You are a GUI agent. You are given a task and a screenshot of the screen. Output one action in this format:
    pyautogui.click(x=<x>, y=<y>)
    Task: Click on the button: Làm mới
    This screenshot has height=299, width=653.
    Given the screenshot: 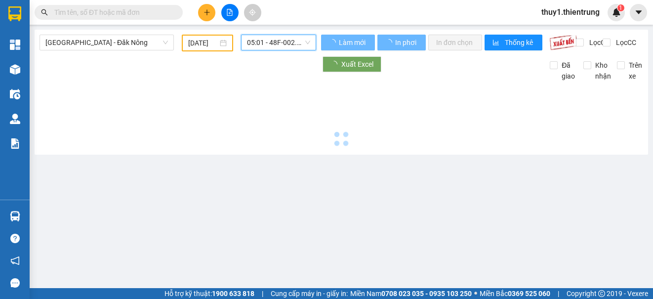 What is the action you would take?
    pyautogui.click(x=348, y=42)
    